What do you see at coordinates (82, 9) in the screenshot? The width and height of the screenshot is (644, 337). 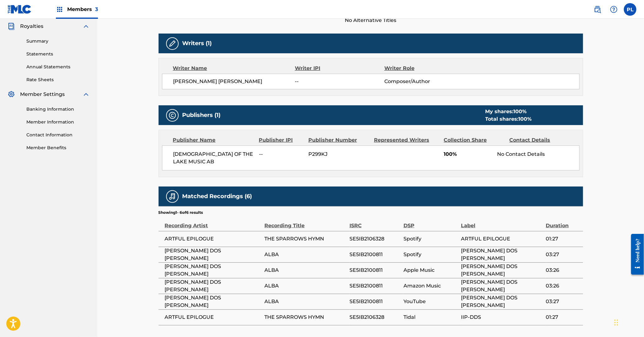 I see `span: Members` at bounding box center [82, 9].